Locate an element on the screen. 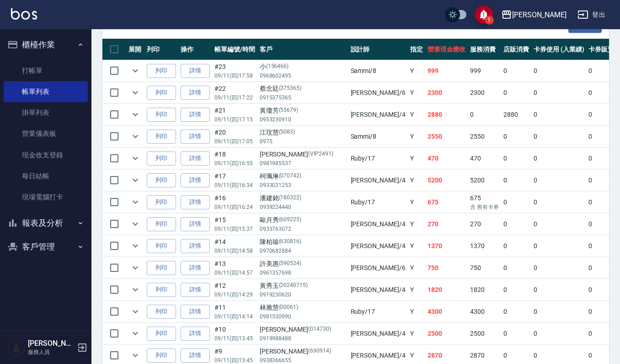 The height and width of the screenshot is (364, 620). td: #10 is located at coordinates (235, 333).